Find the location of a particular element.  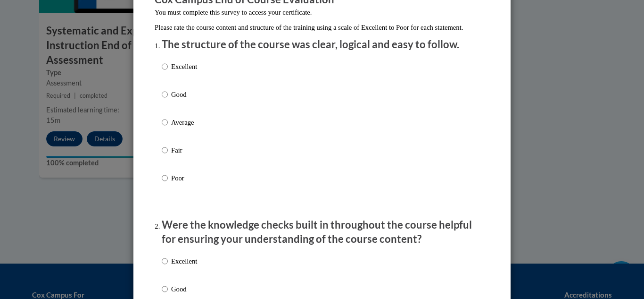

p: The structure of the course was clear, logical and easy to follow. is located at coordinates (322, 44).